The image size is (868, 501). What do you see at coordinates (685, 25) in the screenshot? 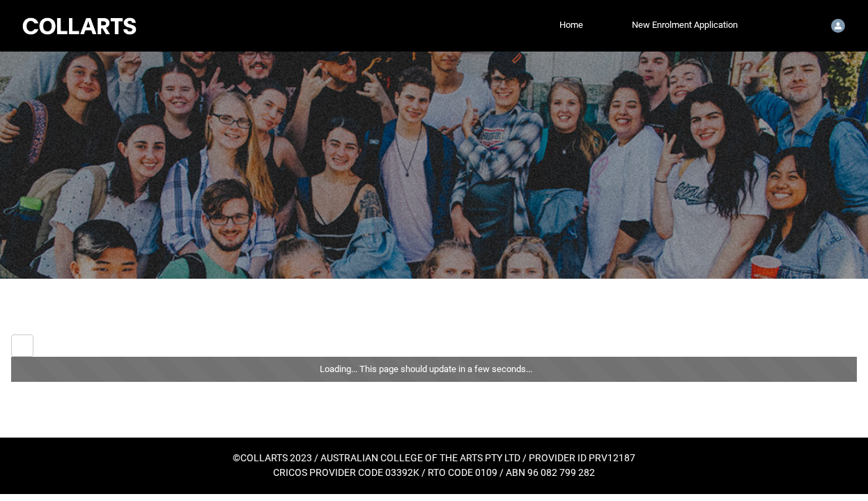
I see `a: New Enrolment Application` at bounding box center [685, 25].